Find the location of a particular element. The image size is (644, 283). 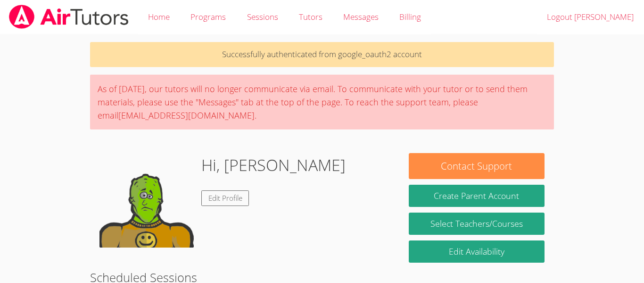

img: default.png is located at coordinates (147, 200).